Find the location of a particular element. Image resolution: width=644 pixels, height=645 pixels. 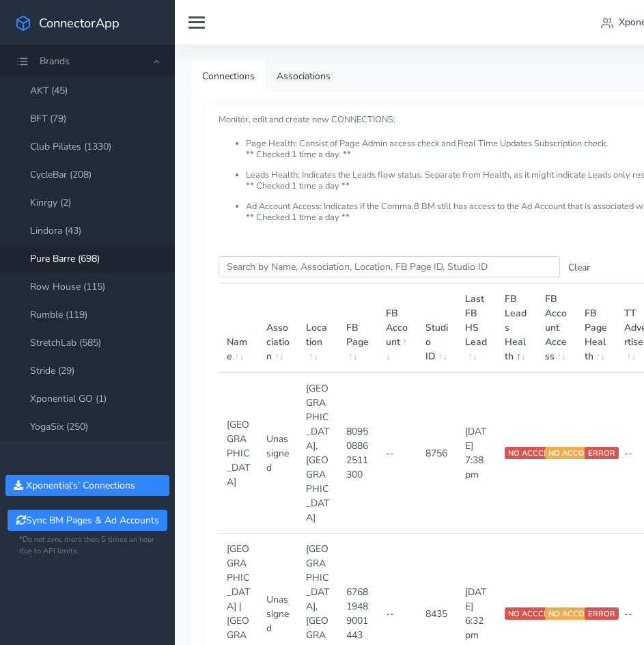

th: Location is located at coordinates (317, 328).